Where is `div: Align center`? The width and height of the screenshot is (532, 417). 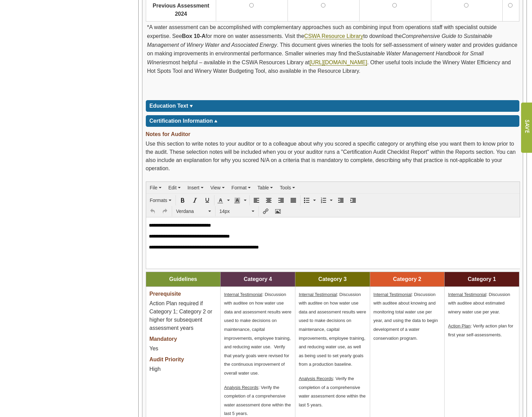
div: Align center is located at coordinates (269, 201).